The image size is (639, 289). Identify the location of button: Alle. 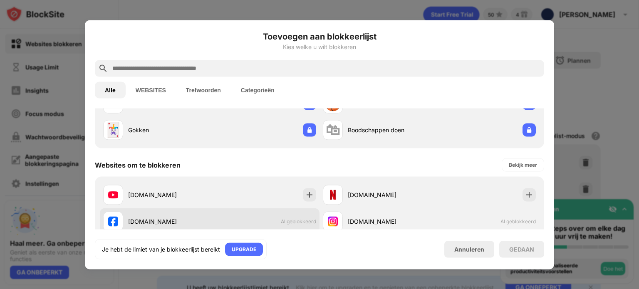
(110, 90).